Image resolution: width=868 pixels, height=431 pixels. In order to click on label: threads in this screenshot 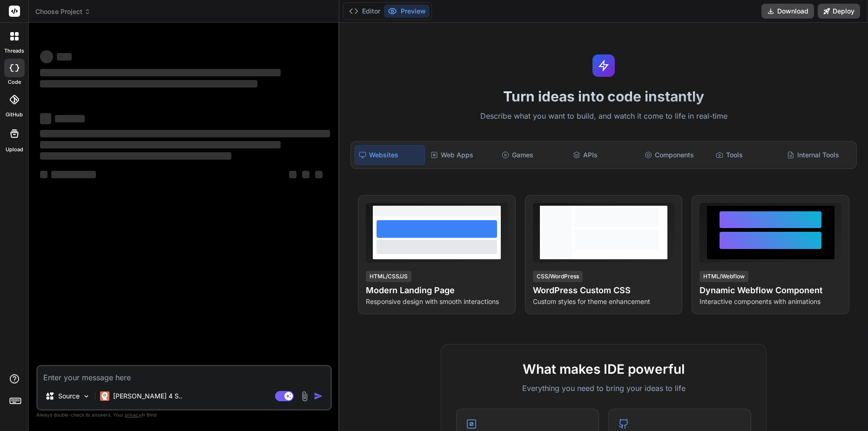, I will do `click(14, 51)`.